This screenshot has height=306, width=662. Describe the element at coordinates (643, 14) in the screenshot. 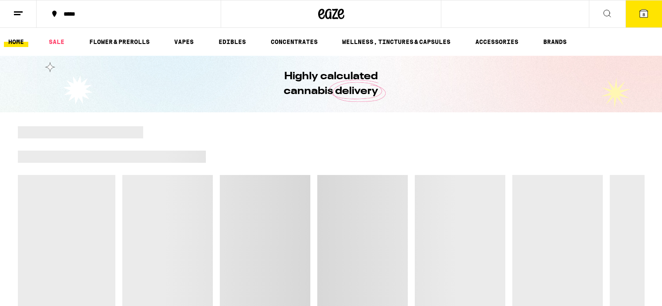

I see `button: 8` at that location.